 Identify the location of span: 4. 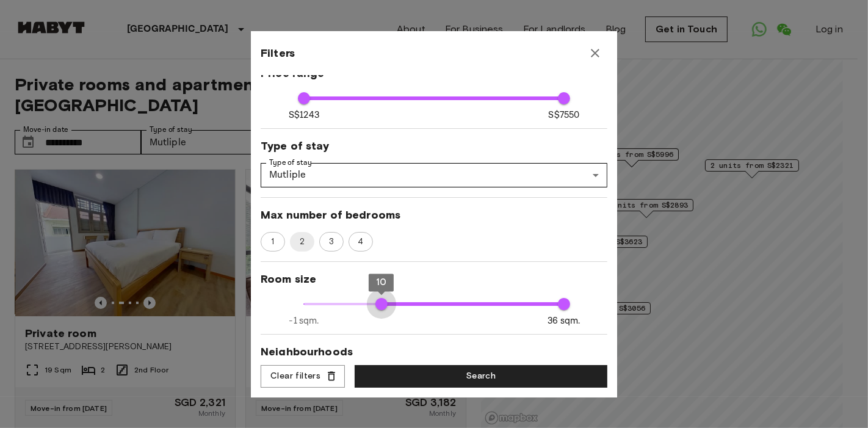
(360, 242).